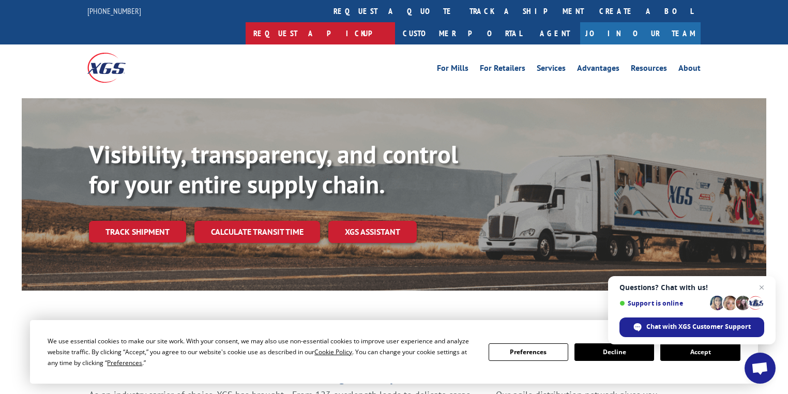 This screenshot has width=788, height=394. What do you see at coordinates (692, 287) in the screenshot?
I see `span: Questions? Chat with us!` at bounding box center [692, 287].